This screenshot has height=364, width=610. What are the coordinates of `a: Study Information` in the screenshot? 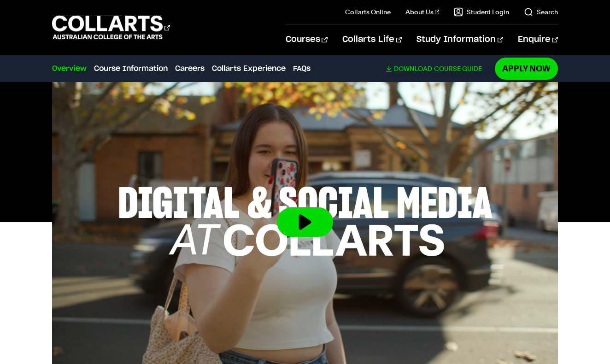 It's located at (460, 40).